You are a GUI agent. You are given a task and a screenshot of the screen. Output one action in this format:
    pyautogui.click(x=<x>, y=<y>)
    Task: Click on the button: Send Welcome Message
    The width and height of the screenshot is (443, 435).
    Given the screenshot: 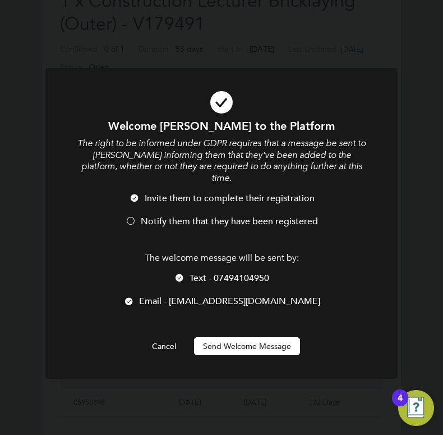 What is the action you would take?
    pyautogui.click(x=247, y=346)
    